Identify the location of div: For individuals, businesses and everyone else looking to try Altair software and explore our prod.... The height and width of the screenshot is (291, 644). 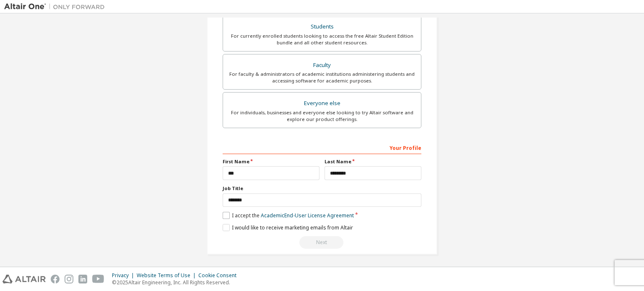
(322, 116).